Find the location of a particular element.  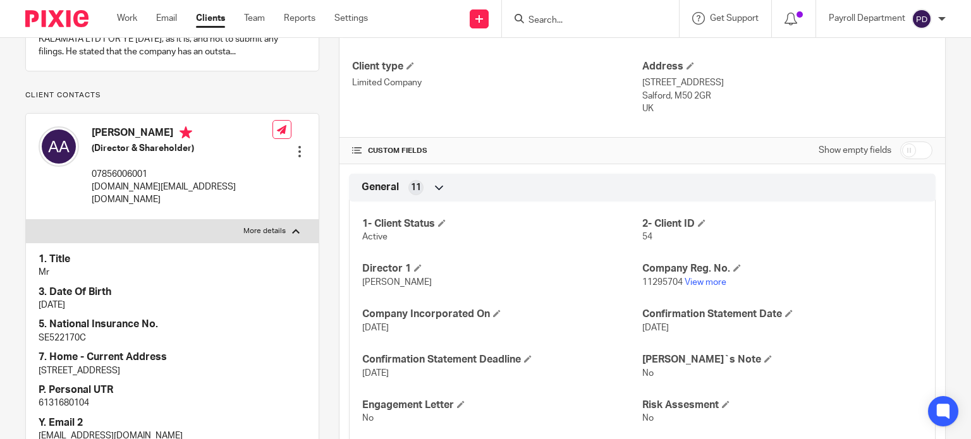

span: 54 is located at coordinates (647, 237).